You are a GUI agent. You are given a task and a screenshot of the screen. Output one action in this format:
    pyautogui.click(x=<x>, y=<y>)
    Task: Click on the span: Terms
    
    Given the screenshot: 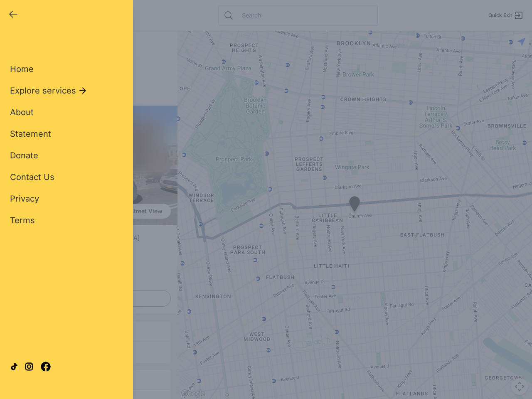 What is the action you would take?
    pyautogui.click(x=22, y=220)
    